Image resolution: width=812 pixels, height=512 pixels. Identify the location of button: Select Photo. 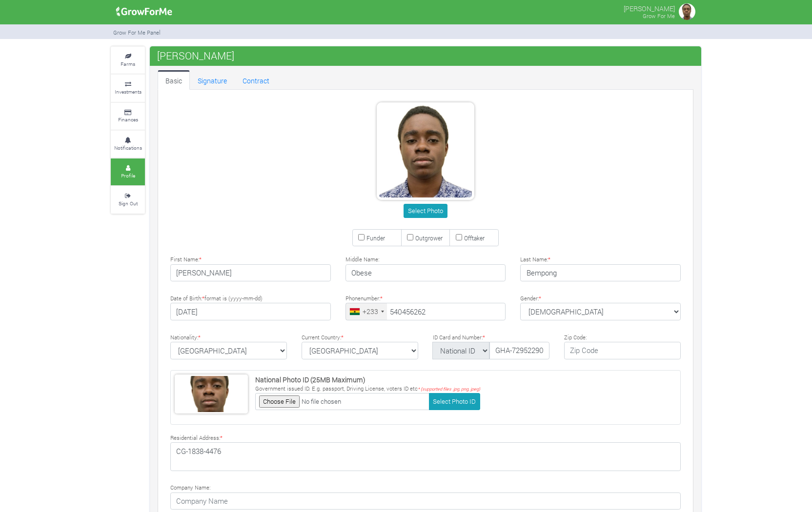
(425, 210).